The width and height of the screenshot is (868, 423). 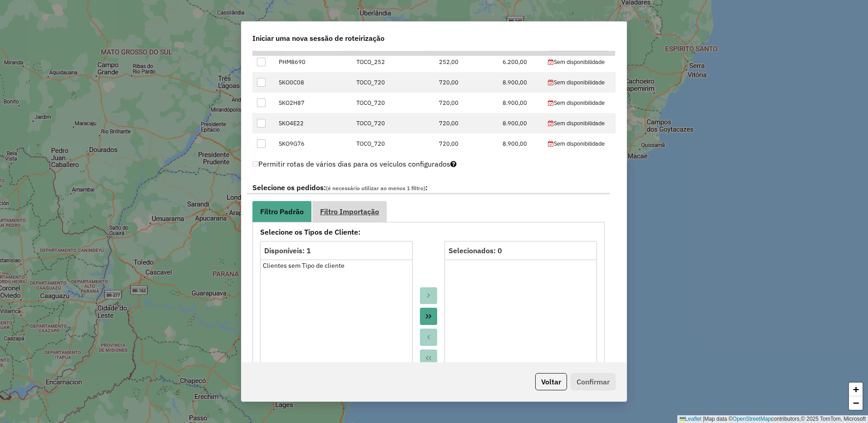 What do you see at coordinates (355, 164) in the screenshot?
I see `label: Permitir rotas de vários dias para os veículos configurados` at bounding box center [355, 164].